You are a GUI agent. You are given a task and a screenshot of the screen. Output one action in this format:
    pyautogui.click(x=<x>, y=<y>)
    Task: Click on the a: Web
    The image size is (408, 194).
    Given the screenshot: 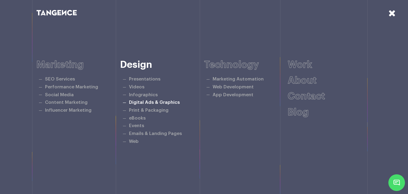 What is the action you would take?
    pyautogui.click(x=134, y=141)
    